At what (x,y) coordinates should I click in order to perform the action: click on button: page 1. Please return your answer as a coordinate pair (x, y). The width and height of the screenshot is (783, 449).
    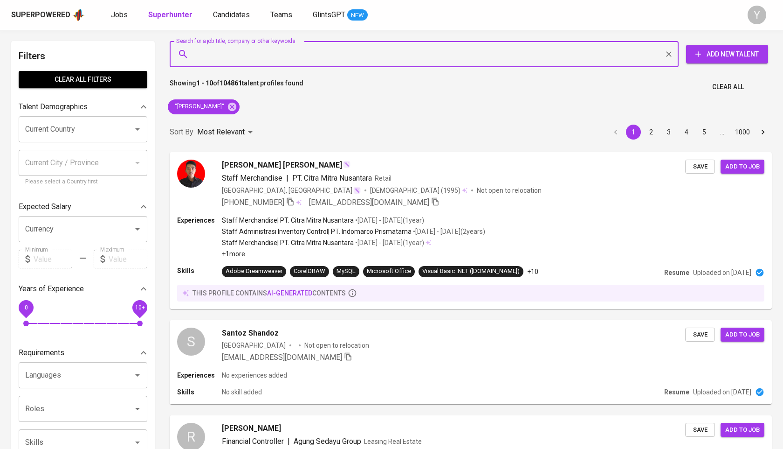
    Looking at the image, I should click on (634, 132).